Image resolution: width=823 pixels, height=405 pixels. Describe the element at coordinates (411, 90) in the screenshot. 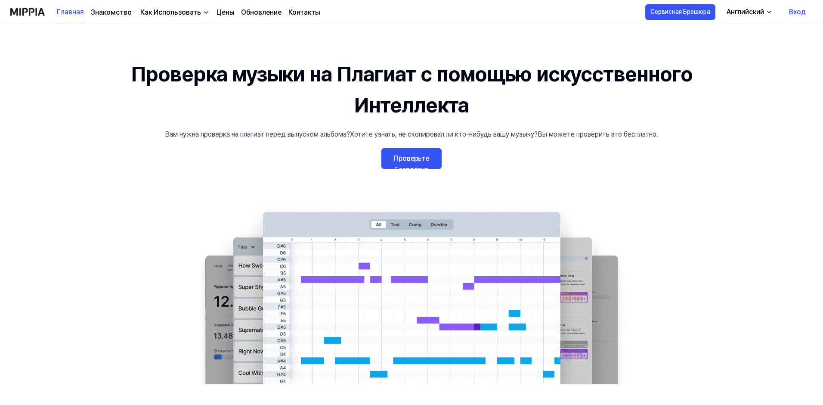

I see `ya-tr-span: Проверка музыки на Плагиат с помощью искусственного Интеллекта` at that location.